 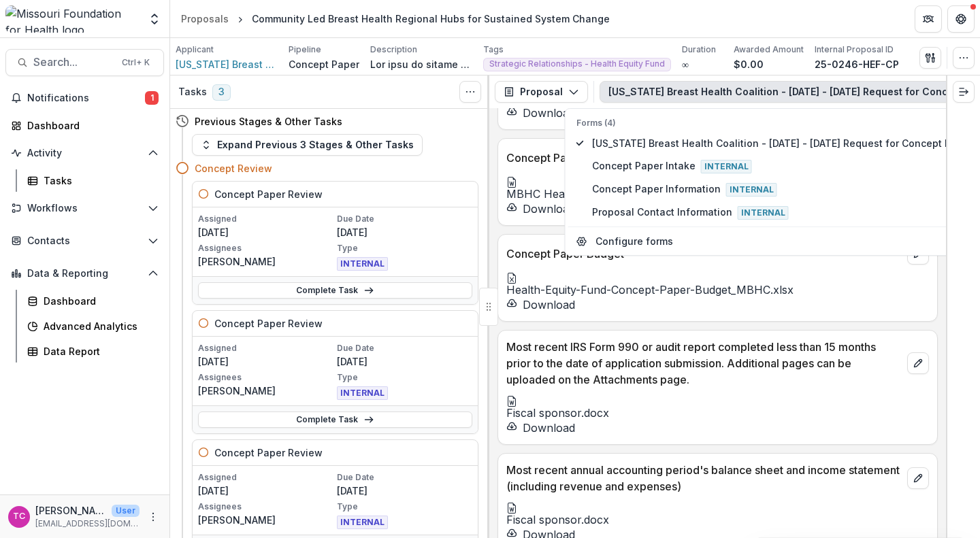 I want to click on div: Fiscal sponsor.docxdownload-form-response, so click(x=717, y=415).